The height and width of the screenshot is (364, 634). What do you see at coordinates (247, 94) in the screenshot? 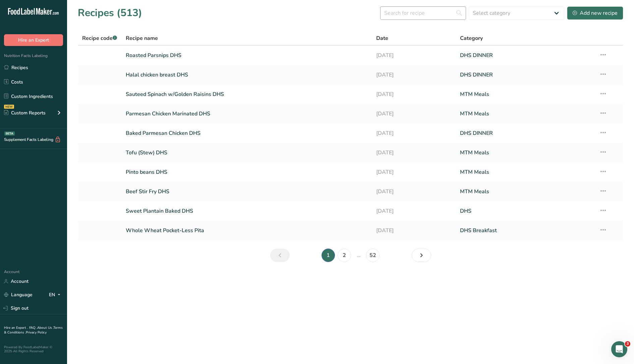
I see `a: Sauteed Spinach w/Golden Raisins DHS` at bounding box center [247, 94].